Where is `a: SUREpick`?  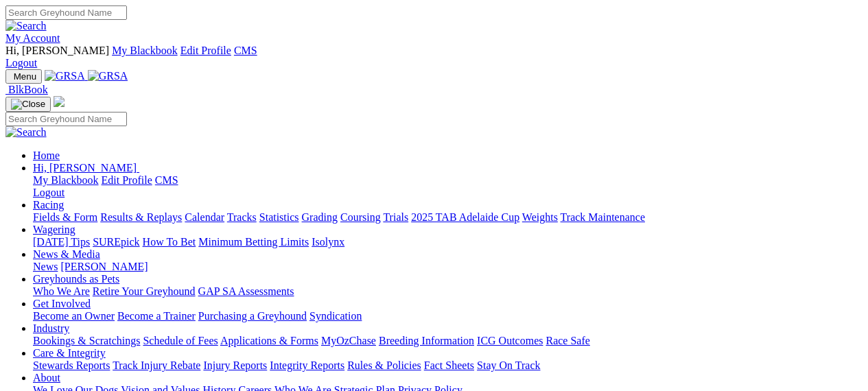 a: SUREpick is located at coordinates (116, 241).